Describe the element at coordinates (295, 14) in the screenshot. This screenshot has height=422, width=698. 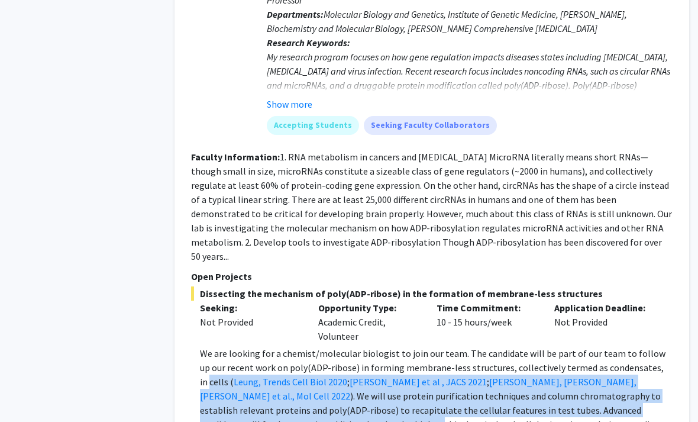
I see `b: Departments:` at that location.